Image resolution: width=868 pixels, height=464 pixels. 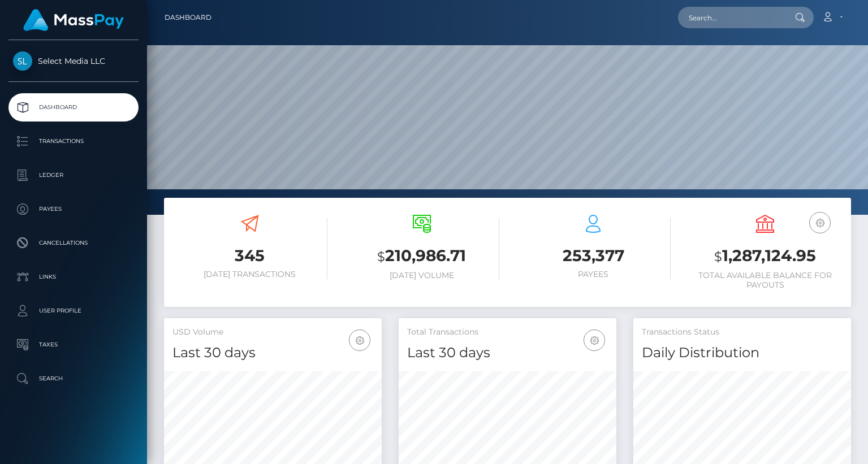 I want to click on a: Transactions, so click(x=74, y=141).